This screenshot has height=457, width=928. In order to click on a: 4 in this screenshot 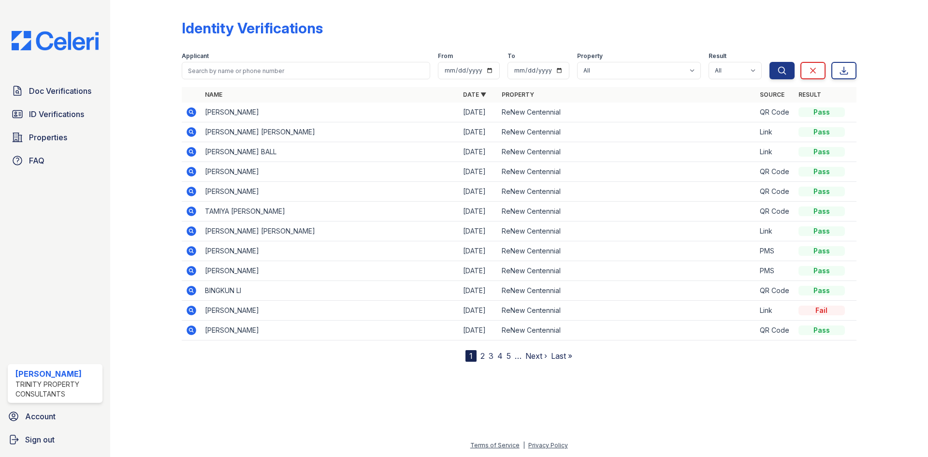, I will do `click(500, 356)`.